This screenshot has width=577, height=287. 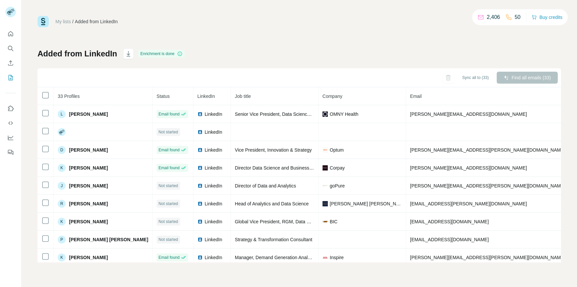 What do you see at coordinates (11, 138) in the screenshot?
I see `button: Dashboard` at bounding box center [11, 138].